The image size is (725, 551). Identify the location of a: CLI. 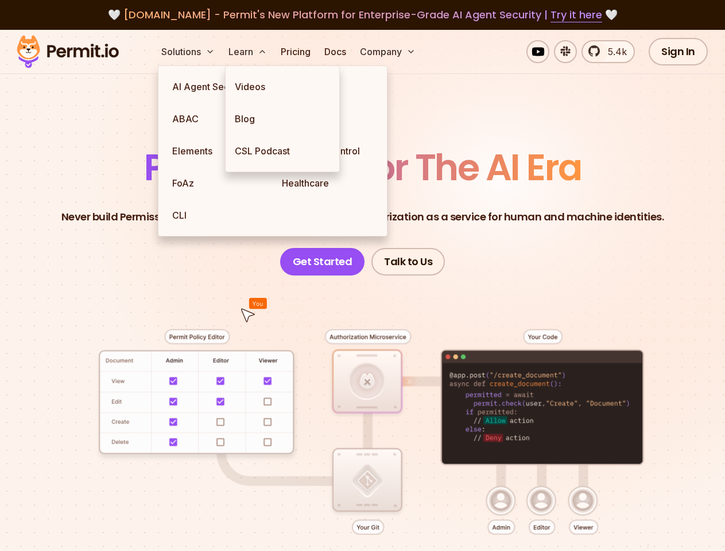
(218, 215).